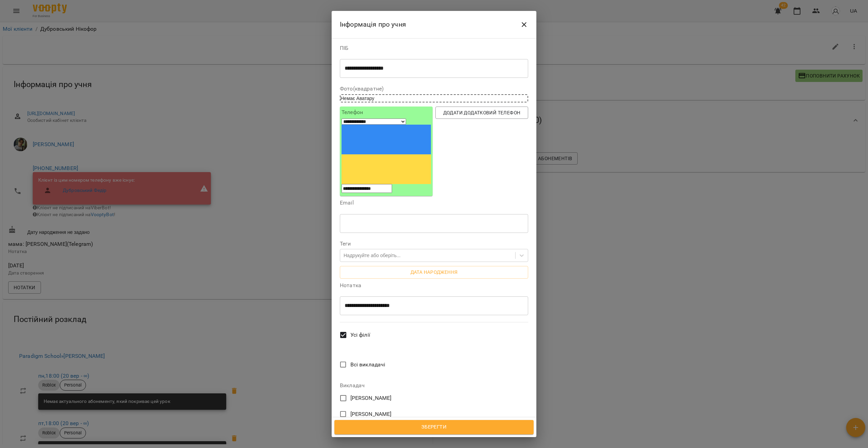 The width and height of the screenshot is (868, 448). What do you see at coordinates (524, 25) in the screenshot?
I see `button: Close` at bounding box center [524, 25].